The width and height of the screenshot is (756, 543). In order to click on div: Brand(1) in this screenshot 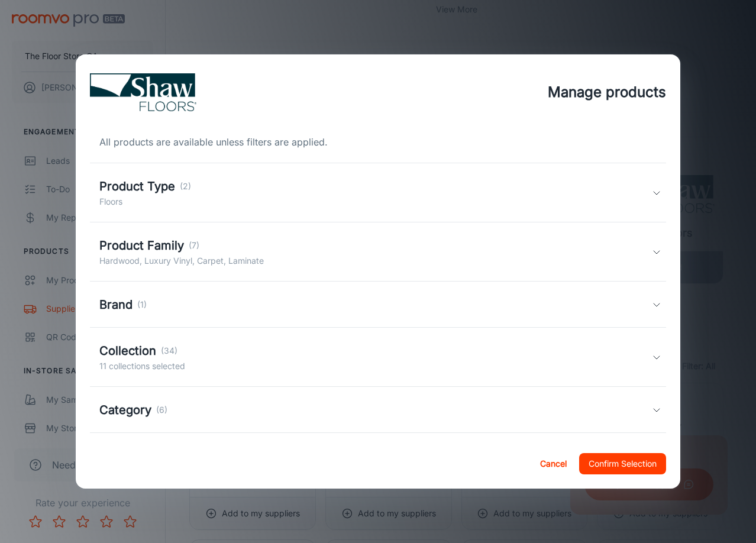, I will do `click(378, 304)`.